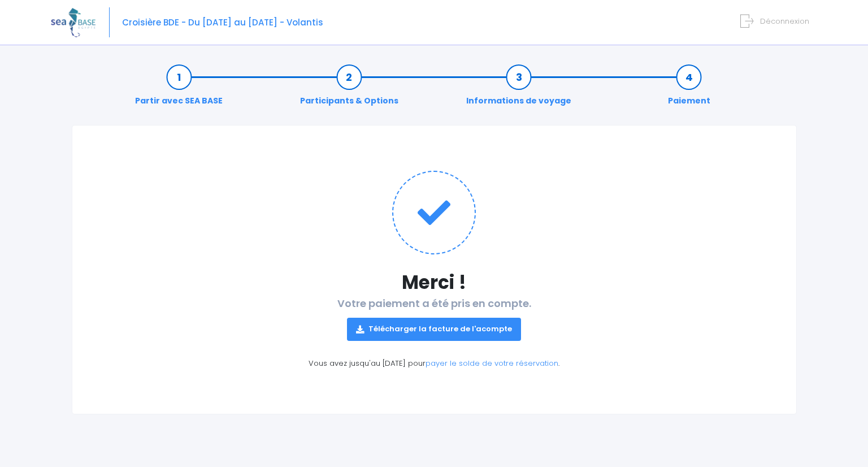 This screenshot has height=467, width=868. What do you see at coordinates (519, 89) in the screenshot?
I see `a: Informations de voyage` at bounding box center [519, 89].